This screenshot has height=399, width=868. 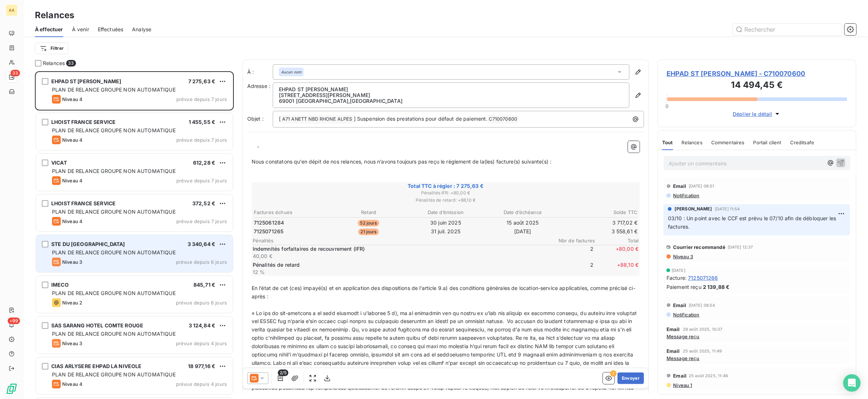 I want to click on span: 612,28 €, so click(x=204, y=163).